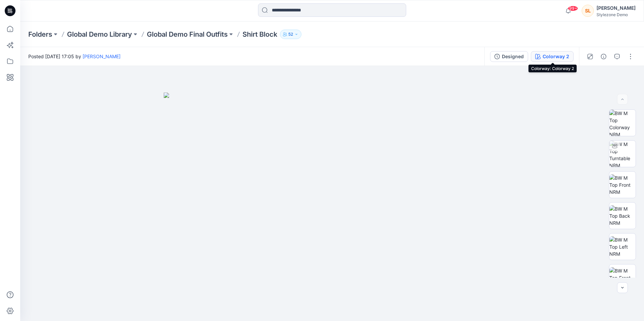 The image size is (644, 321). Describe the element at coordinates (290, 34) in the screenshot. I see `button: 52` at that location.